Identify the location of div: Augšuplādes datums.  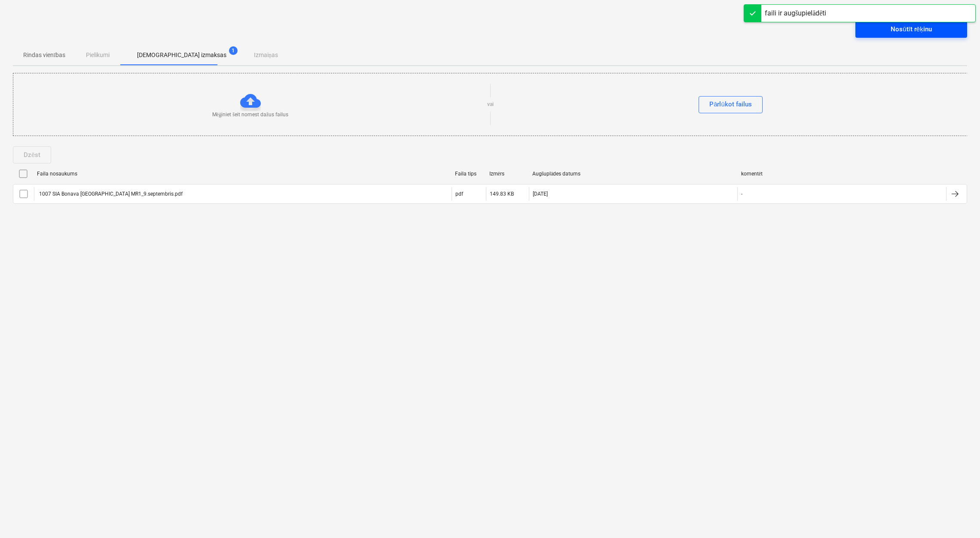
(633, 173).